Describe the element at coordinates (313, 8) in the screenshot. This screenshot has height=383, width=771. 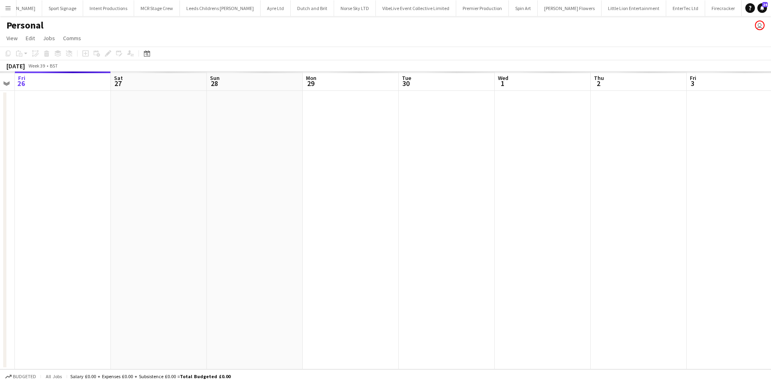
I see `button: Dutch and Brit` at that location.